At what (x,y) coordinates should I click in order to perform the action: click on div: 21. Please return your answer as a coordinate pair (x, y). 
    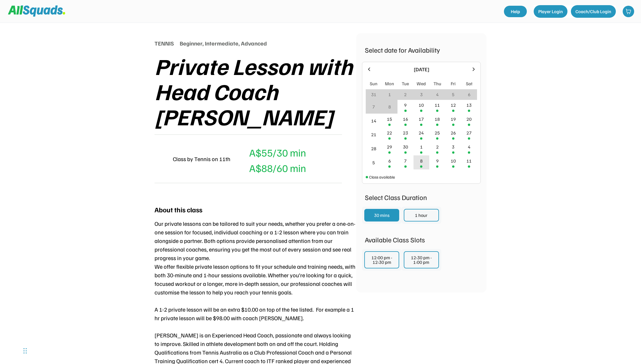
    Looking at the image, I should click on (374, 135).